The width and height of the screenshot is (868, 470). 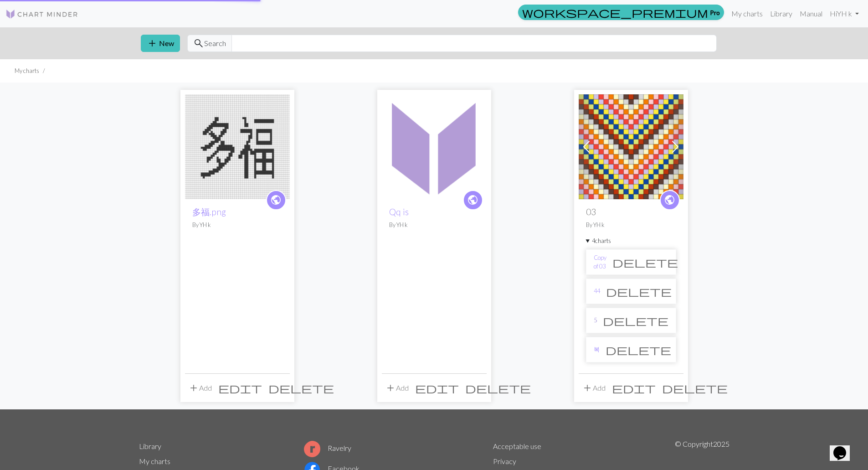 What do you see at coordinates (199, 43) in the screenshot?
I see `span: search` at bounding box center [199, 43].